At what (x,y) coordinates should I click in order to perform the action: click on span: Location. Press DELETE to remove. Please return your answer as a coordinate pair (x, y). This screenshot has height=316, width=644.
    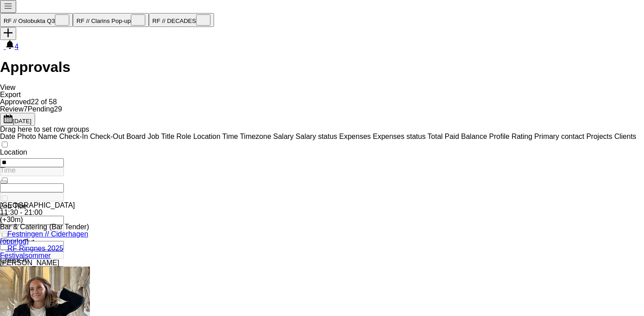
    Looking at the image, I should click on (208, 136).